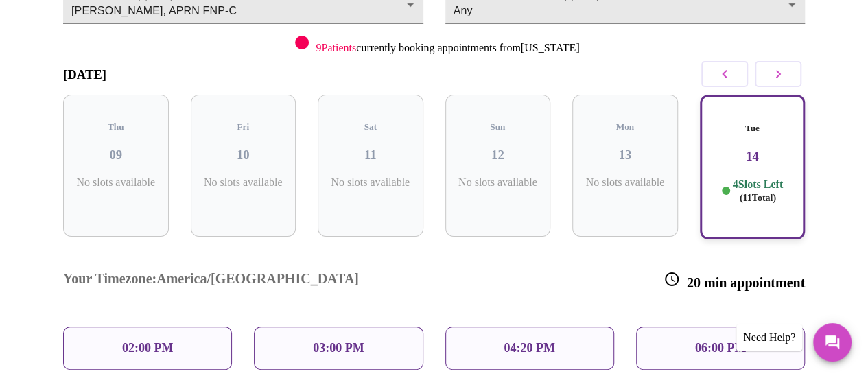 Image resolution: width=868 pixels, height=378 pixels. Describe the element at coordinates (529, 347) in the screenshot. I see `p: 04:20 PM` at that location.